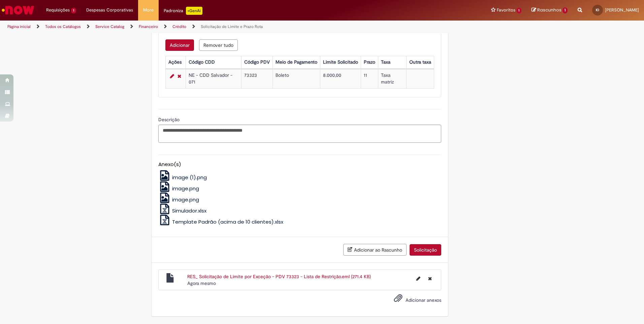  What do you see at coordinates (296, 79) in the screenshot?
I see `td: Boleto` at bounding box center [296, 79].